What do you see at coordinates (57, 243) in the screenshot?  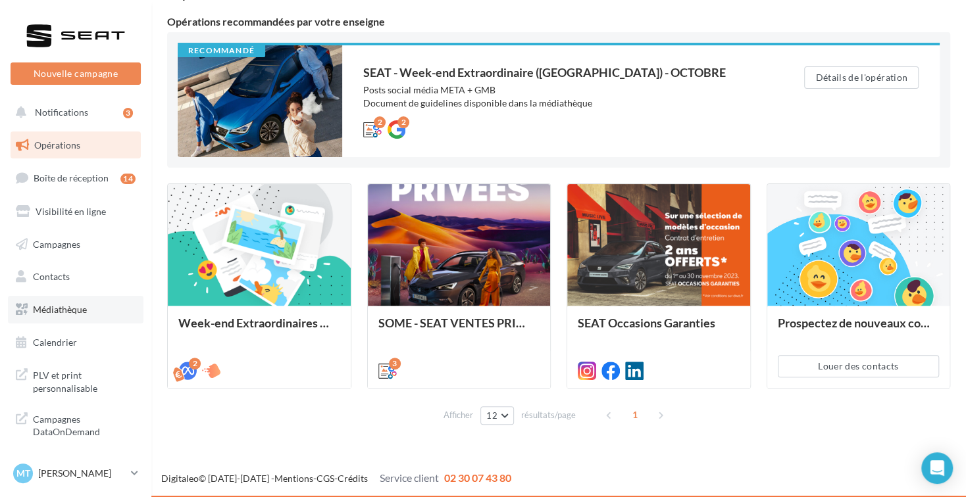 I see `span: Campagnes` at bounding box center [57, 243].